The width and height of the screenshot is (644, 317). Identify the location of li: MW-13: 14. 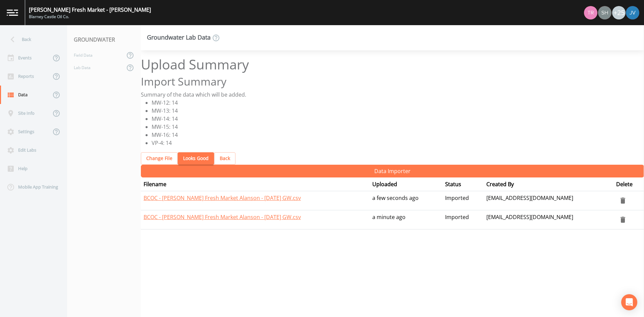
(398, 111).